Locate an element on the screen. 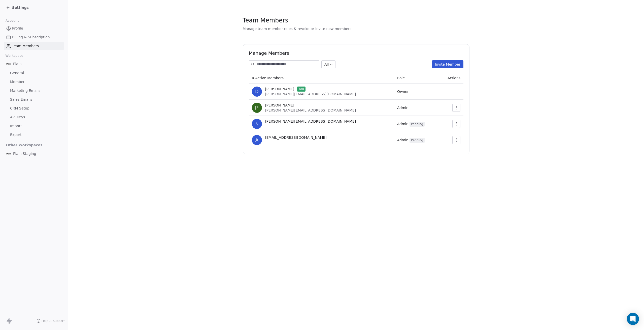 Image resolution: width=644 pixels, height=330 pixels. span: Billing & Subscription is located at coordinates (31, 37).